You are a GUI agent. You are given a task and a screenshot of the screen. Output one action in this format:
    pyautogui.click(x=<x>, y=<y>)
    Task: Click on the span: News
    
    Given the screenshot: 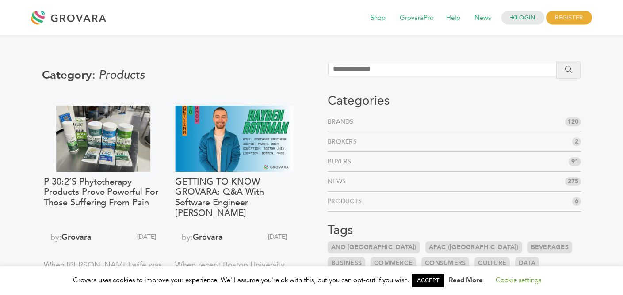 What is the action you would take?
    pyautogui.click(x=482, y=18)
    